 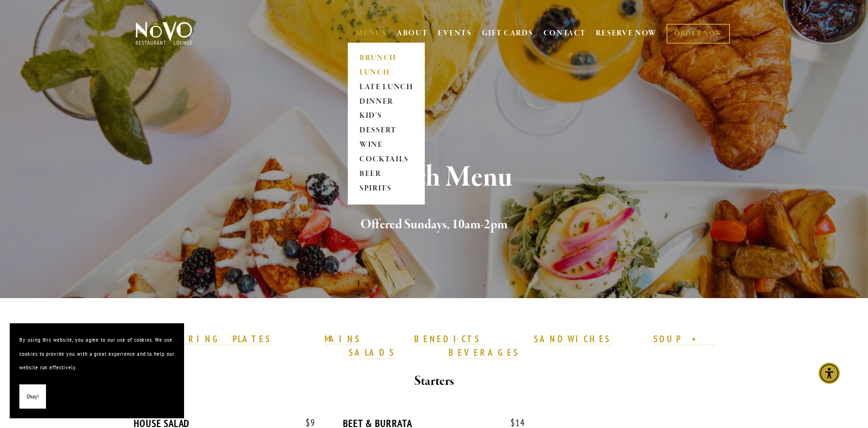 I want to click on a: SHARING PLATES, so click(x=217, y=339).